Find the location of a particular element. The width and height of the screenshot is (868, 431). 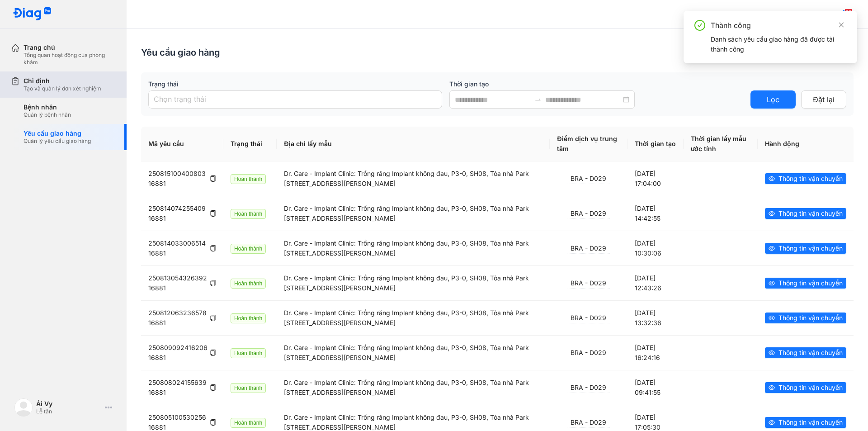

th: Địa chỉ lấy mẫu is located at coordinates (413, 144).